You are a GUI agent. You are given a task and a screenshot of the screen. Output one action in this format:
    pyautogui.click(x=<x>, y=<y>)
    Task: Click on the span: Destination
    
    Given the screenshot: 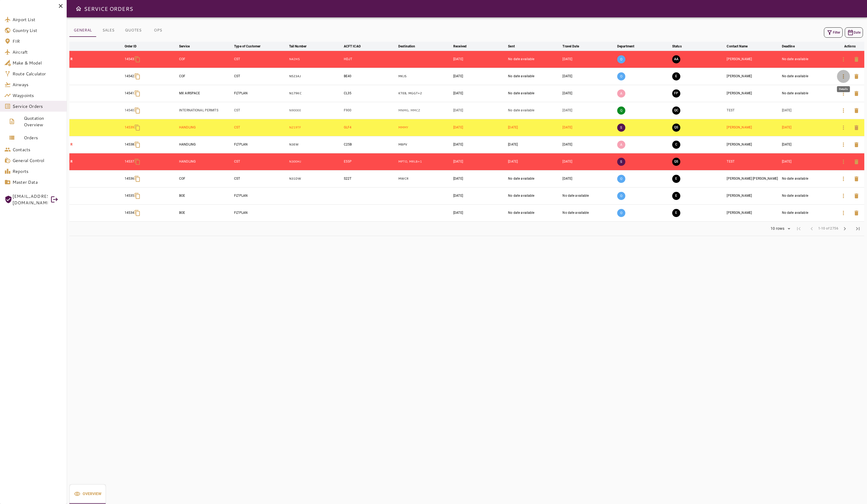 What is the action you would take?
    pyautogui.click(x=410, y=46)
    